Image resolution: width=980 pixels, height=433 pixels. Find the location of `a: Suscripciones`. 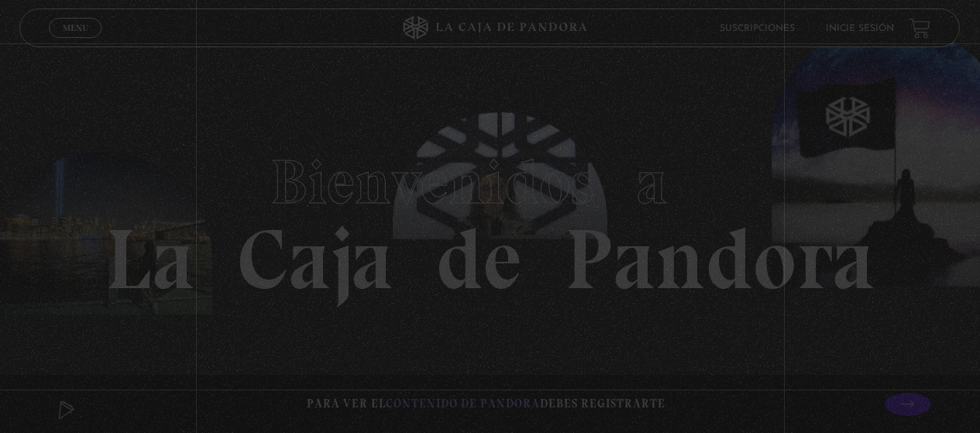

a: Suscripciones is located at coordinates (758, 29).